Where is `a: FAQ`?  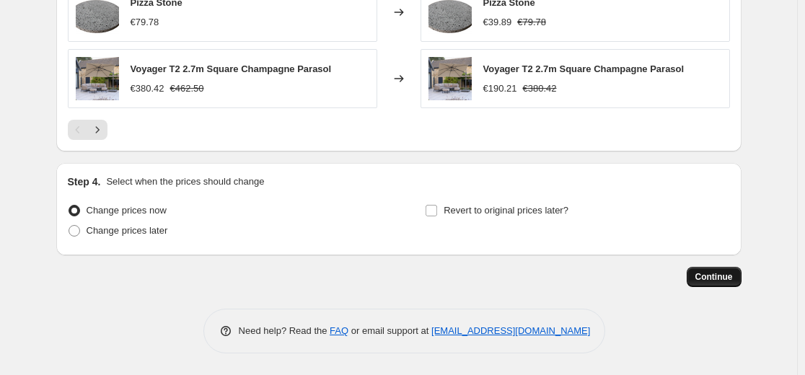
a: FAQ is located at coordinates (339, 330).